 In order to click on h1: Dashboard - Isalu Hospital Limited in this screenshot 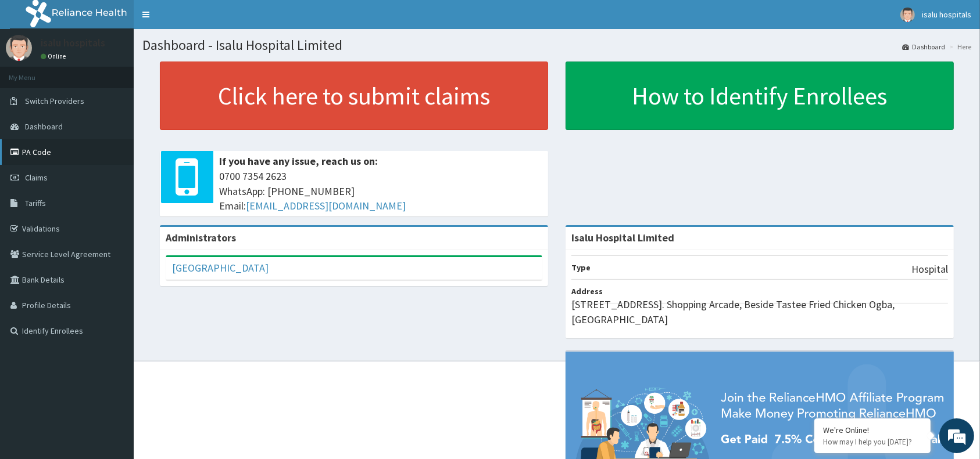, I will do `click(557, 45)`.